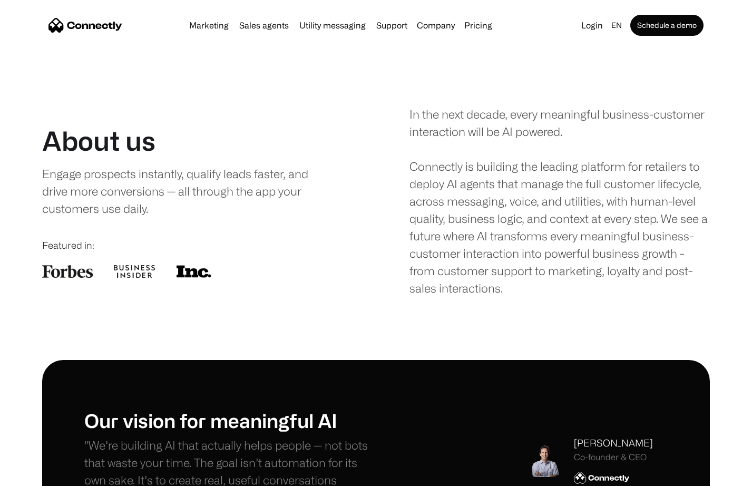 Image resolution: width=752 pixels, height=486 pixels. I want to click on a: home, so click(85, 25).